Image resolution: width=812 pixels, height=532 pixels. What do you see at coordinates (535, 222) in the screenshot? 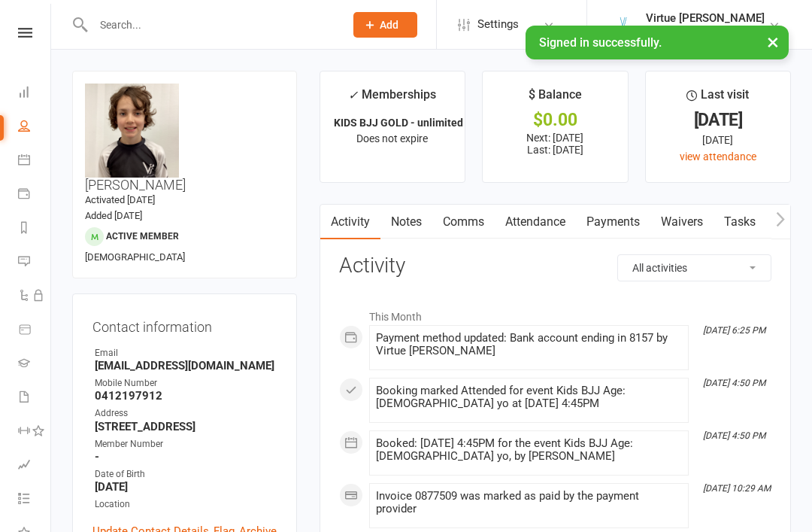
I see `a: Attendance` at bounding box center [535, 222].